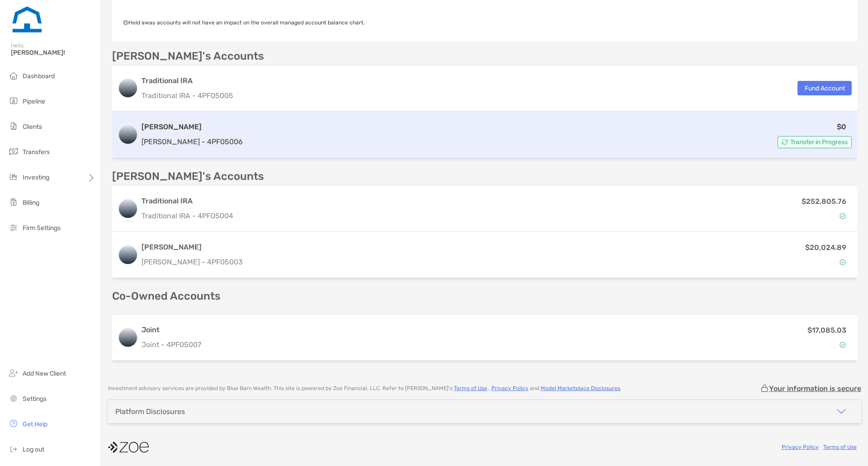 Image resolution: width=868 pixels, height=466 pixels. Describe the element at coordinates (150, 411) in the screenshot. I see `div: Platform Disclosures` at that location.